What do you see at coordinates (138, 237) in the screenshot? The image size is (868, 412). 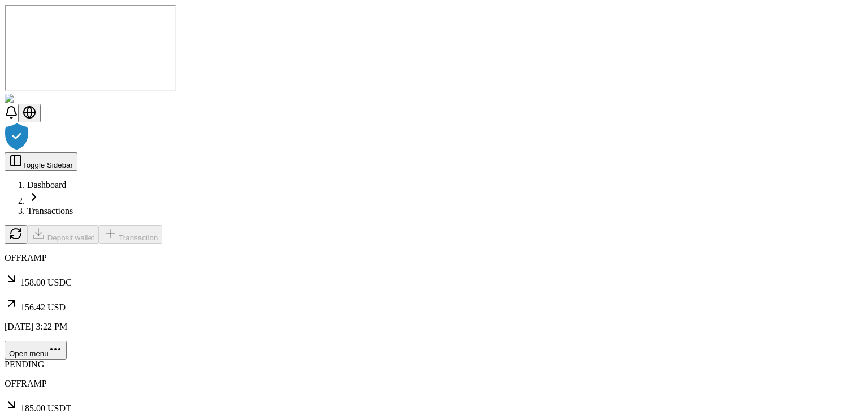 I see `span: Transaction` at bounding box center [138, 237].